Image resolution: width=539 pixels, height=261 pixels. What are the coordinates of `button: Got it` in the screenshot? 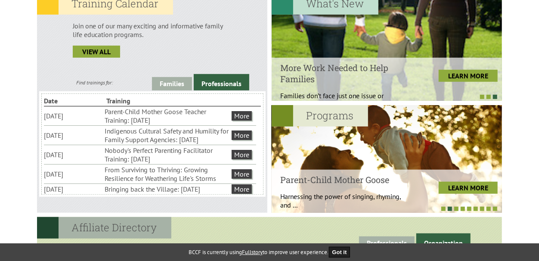 It's located at (340, 252).